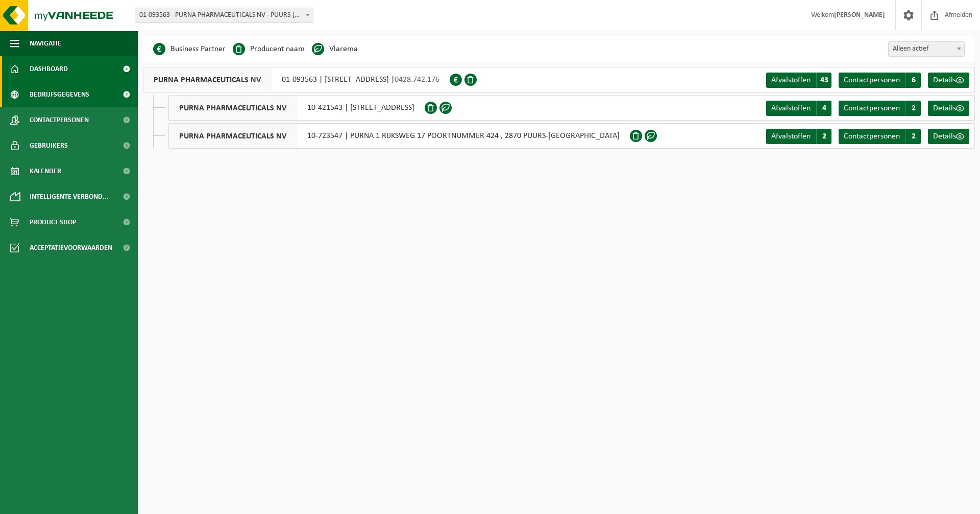  What do you see at coordinates (46, 171) in the screenshot?
I see `span: Kalender` at bounding box center [46, 171].